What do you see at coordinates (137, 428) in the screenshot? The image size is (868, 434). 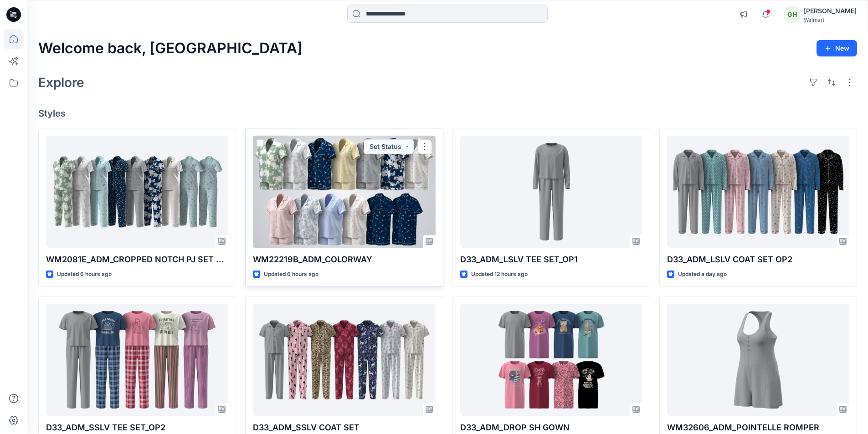 I see `p: D33_ADM_SSLV TEE SET_OP2` at bounding box center [137, 428].